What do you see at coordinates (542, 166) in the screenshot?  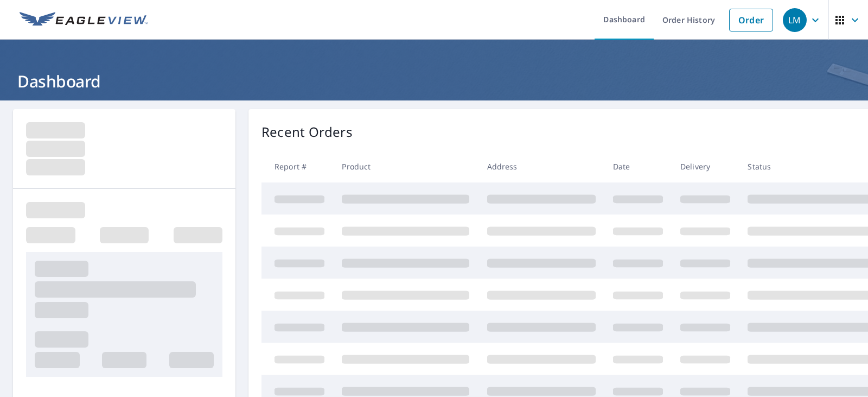 I see `th: Address` at bounding box center [542, 166].